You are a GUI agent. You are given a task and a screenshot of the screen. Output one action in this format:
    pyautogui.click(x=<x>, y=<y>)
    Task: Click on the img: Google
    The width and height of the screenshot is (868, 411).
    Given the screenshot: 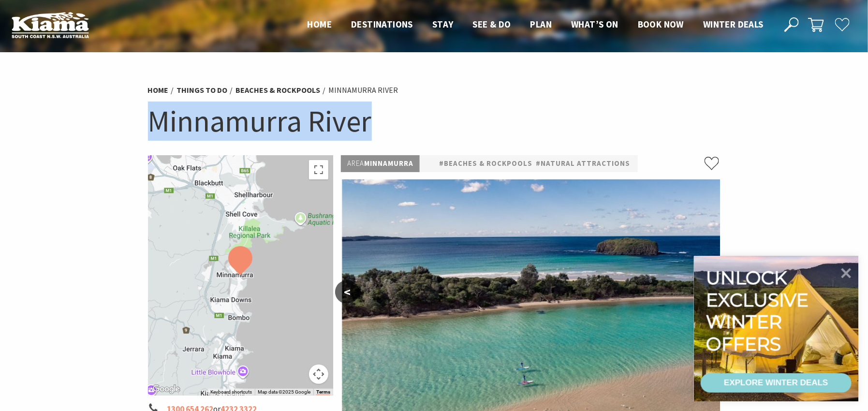 What is the action you would take?
    pyautogui.click(x=166, y=389)
    